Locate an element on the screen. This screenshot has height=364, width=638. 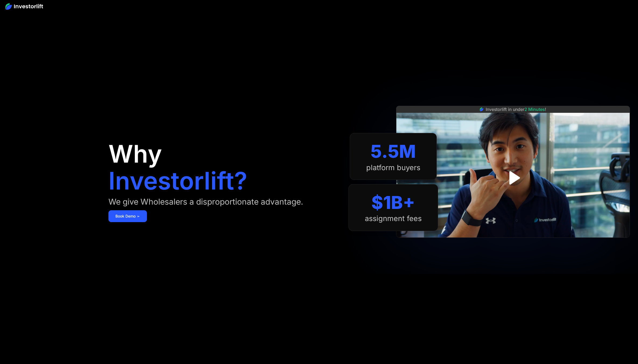
a: open lightbox is located at coordinates (513, 177).